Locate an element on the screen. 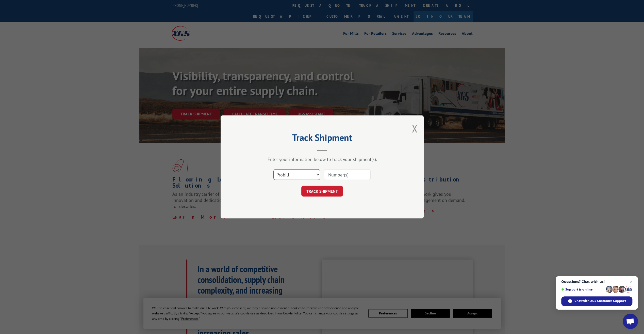 Image resolution: width=644 pixels, height=334 pixels. h2: Track Shipment is located at coordinates (322, 139).